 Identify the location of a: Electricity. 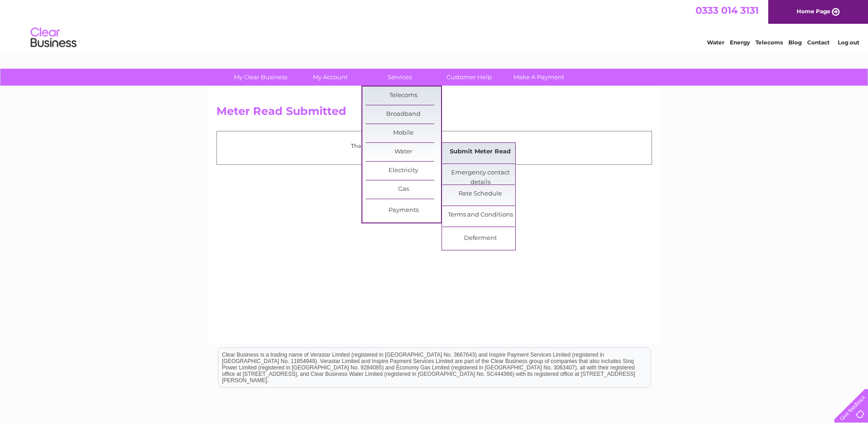
(403, 171).